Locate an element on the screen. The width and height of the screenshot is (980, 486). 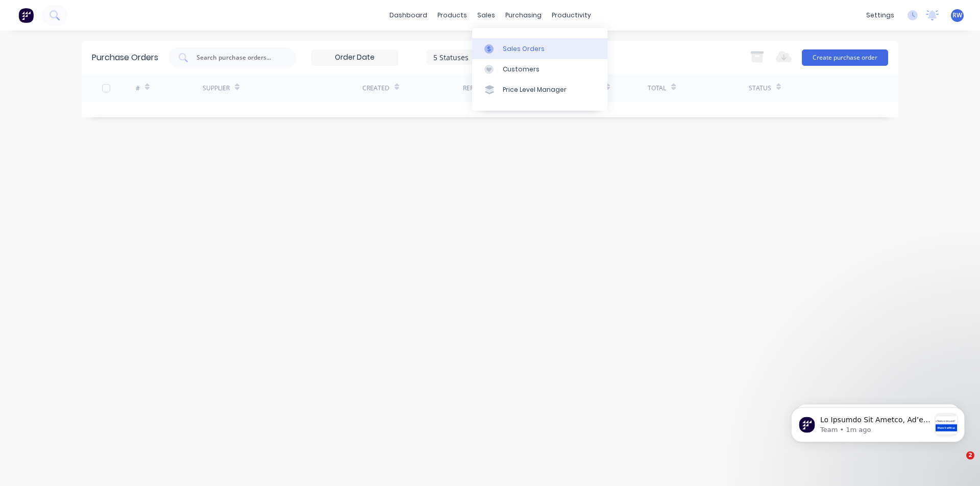
span: 2 is located at coordinates (971, 456).